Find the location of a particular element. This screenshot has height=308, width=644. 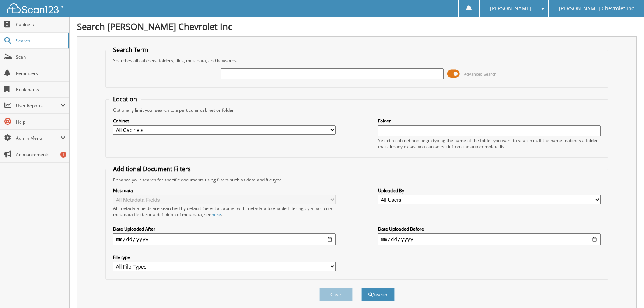

button: Search is located at coordinates (378, 294).